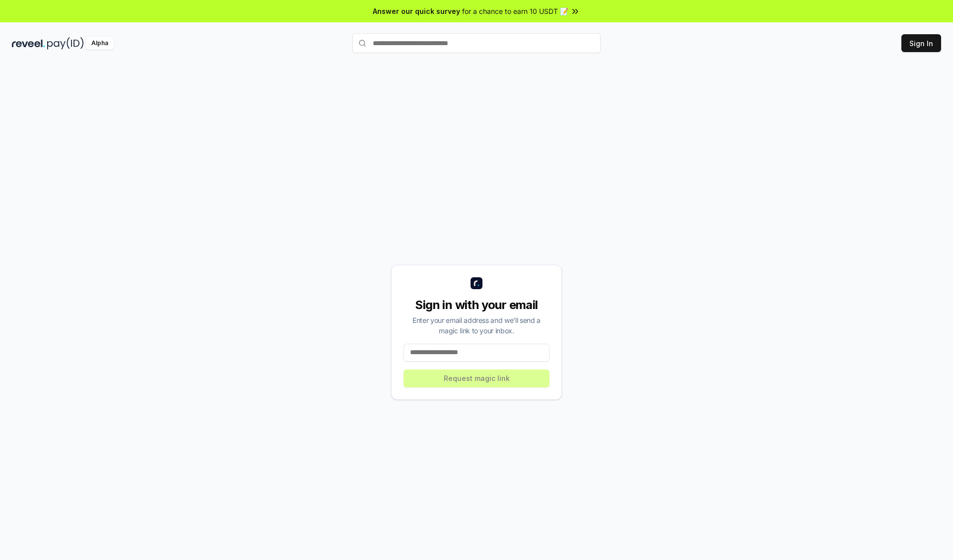 This screenshot has width=953, height=560. I want to click on button: Sign In, so click(921, 43).